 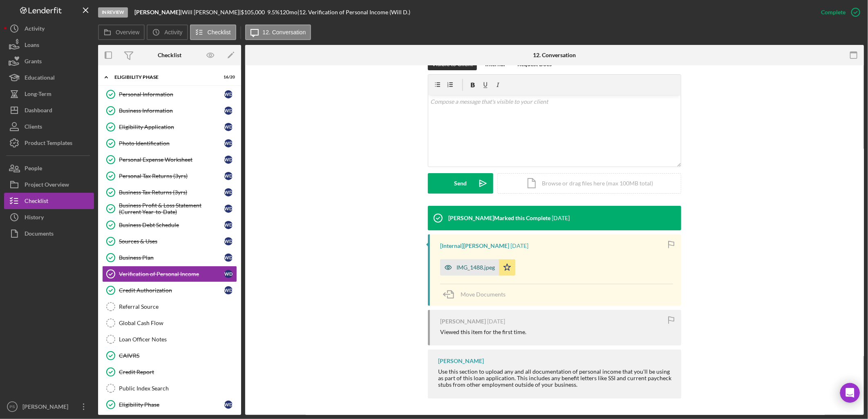 I want to click on div: Send, so click(x=461, y=183).